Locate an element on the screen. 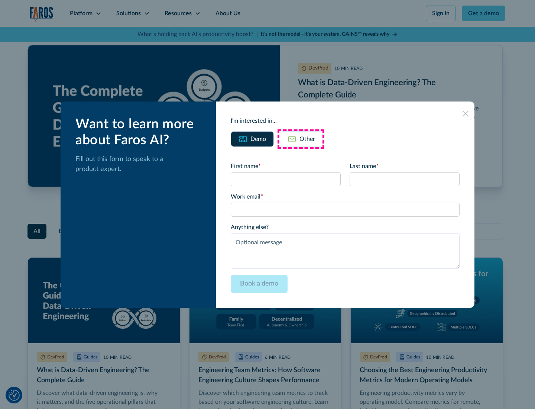 The height and width of the screenshot is (409, 535). div: Other is located at coordinates (307, 139).